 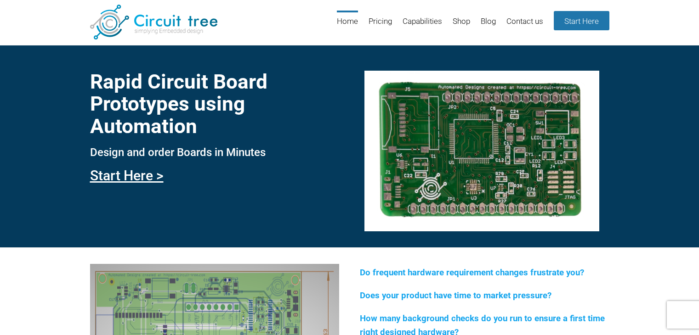 What do you see at coordinates (215, 153) in the screenshot?
I see `h3: Design and order Boards in Minutes` at bounding box center [215, 153].